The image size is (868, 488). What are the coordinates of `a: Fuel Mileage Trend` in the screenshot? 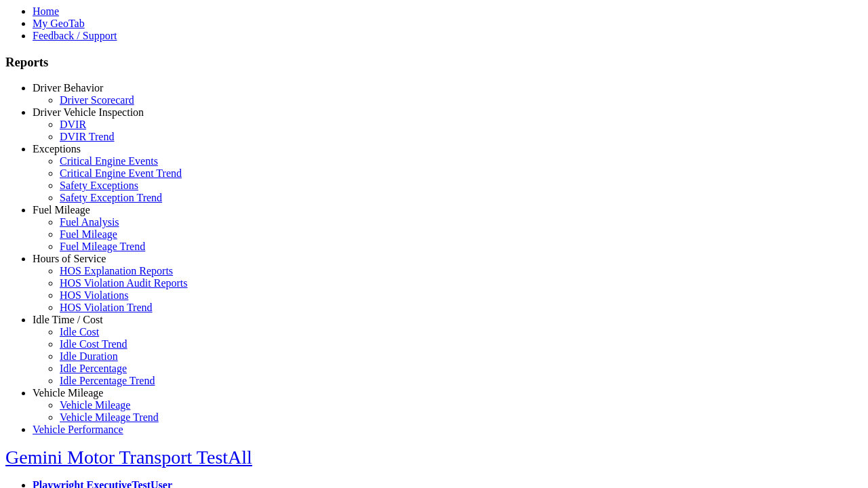 It's located at (102, 247).